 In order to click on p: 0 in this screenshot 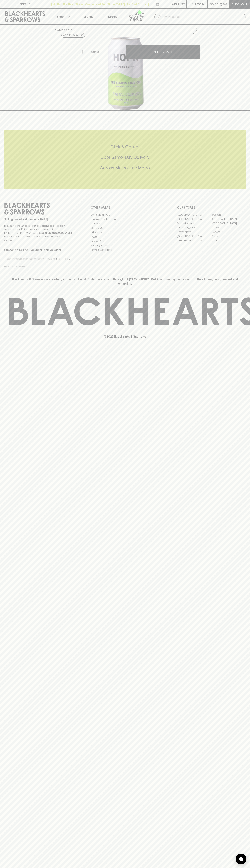, I will do `click(225, 4)`.